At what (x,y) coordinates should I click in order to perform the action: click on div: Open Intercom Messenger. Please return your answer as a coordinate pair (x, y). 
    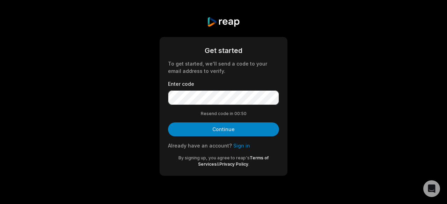
    Looking at the image, I should click on (432, 189).